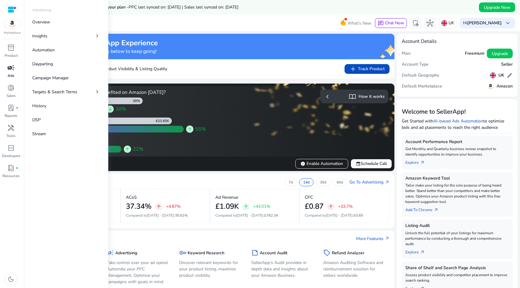 The width and height of the screenshot is (520, 288). What do you see at coordinates (457, 194) in the screenshot?
I see `p: Tailor make your listing for the sole purpose of being heard better. Stand better than your compe...` at bounding box center [457, 194].